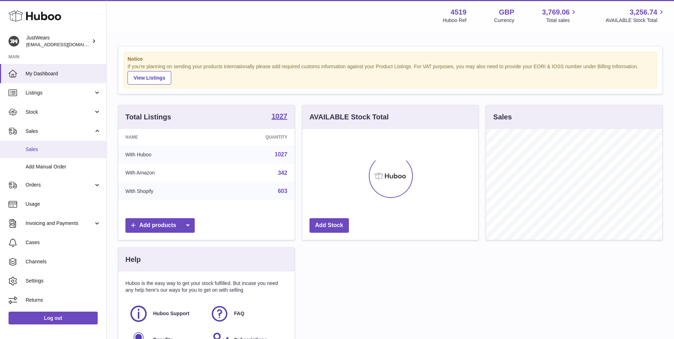  What do you see at coordinates (133, 260) in the screenshot?
I see `h3: Help` at bounding box center [133, 260].